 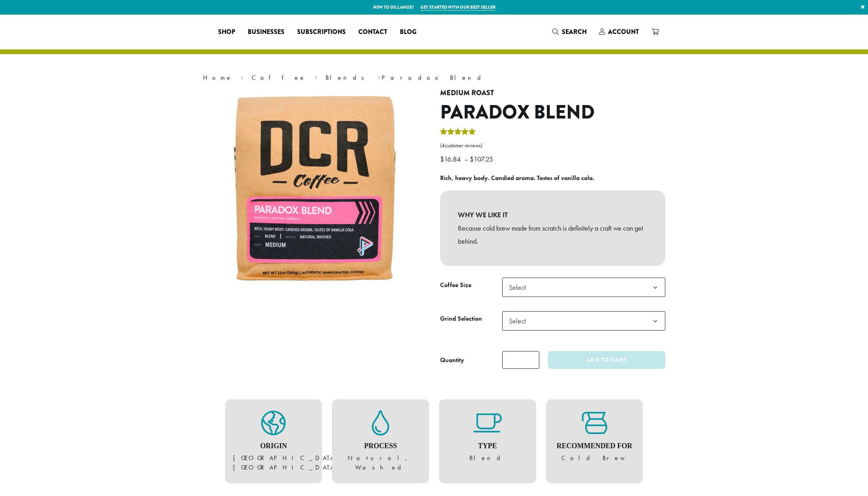 I want to click on div: Rated 5.00 out of 5, so click(x=458, y=133).